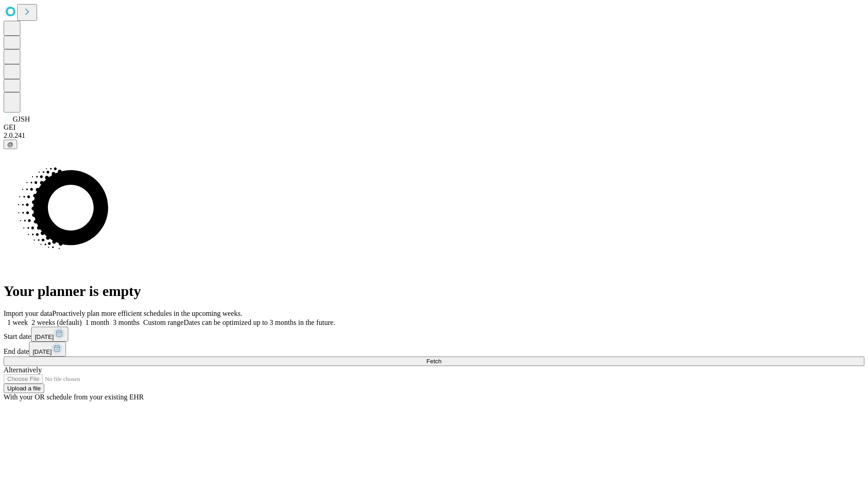 Image resolution: width=868 pixels, height=488 pixels. What do you see at coordinates (22, 370) in the screenshot?
I see `span: Alternatively` at bounding box center [22, 370].